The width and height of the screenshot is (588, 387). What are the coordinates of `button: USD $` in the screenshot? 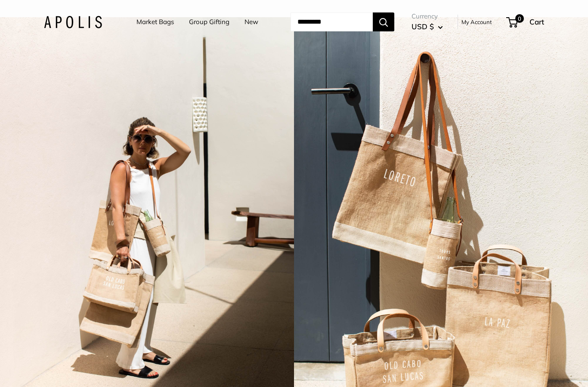 It's located at (427, 27).